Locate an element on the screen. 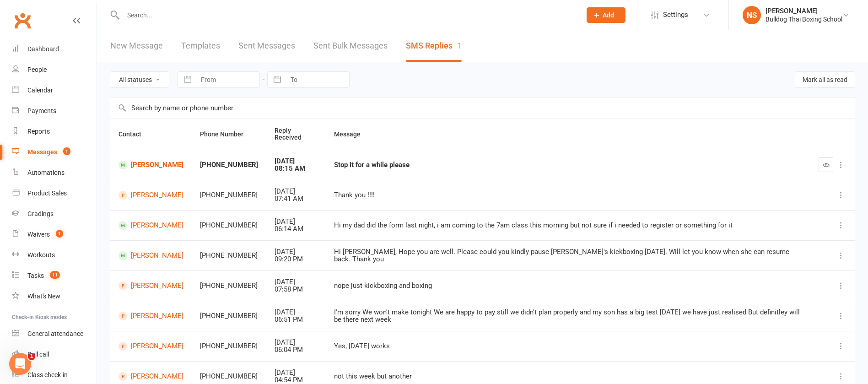 The width and height of the screenshot is (868, 384). th: Reply Received is located at coordinates (296, 134).